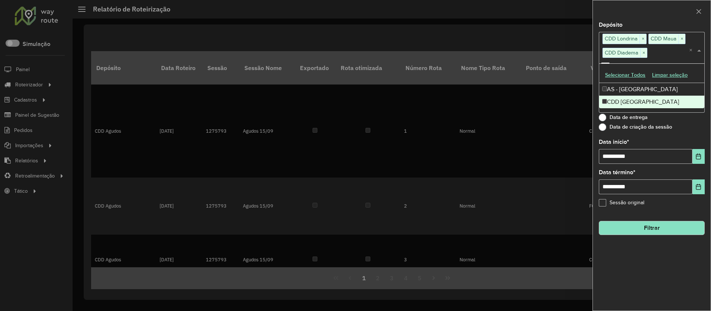 The height and width of the screenshot is (311, 711). Describe the element at coordinates (670, 75) in the screenshot. I see `button: Limpar seleção` at that location.